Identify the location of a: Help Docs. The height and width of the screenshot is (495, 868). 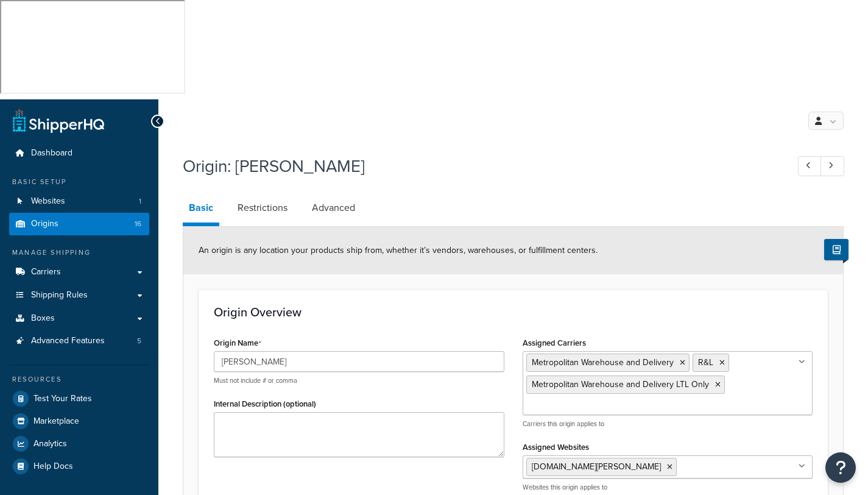
(79, 466).